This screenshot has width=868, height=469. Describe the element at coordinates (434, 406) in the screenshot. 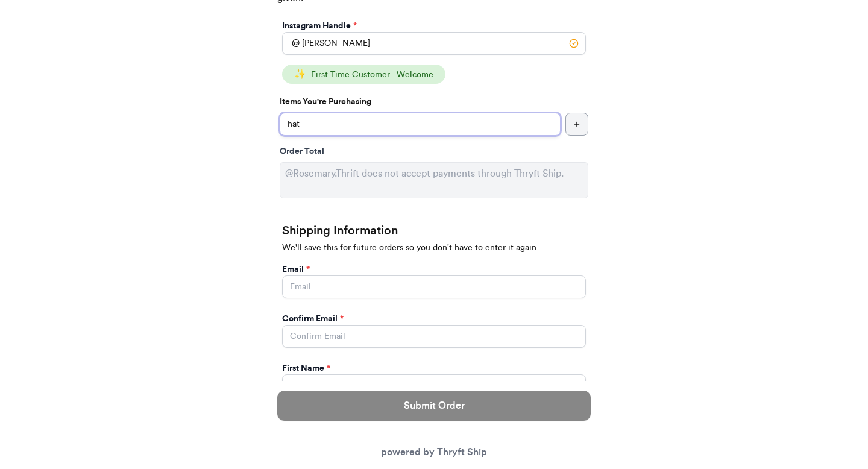

I see `button: Submit Order` at that location.